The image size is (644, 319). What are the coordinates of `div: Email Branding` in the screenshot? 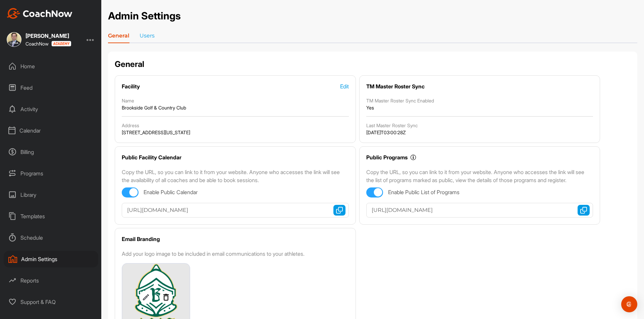 It's located at (141, 239).